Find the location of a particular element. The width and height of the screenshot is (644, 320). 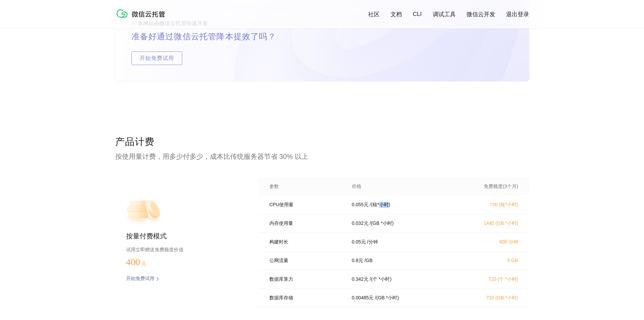

p: 数据库存储 is located at coordinates (306, 298).